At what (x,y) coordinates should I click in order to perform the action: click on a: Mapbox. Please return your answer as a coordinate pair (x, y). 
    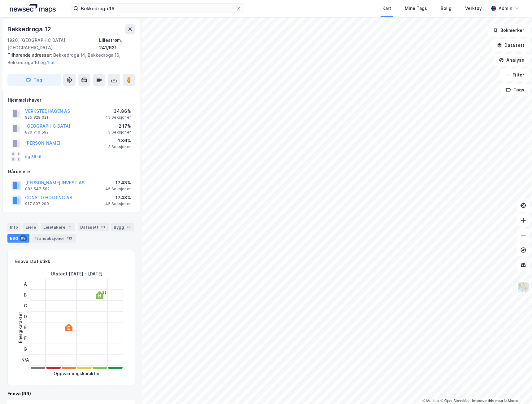
    Looking at the image, I should click on (431, 401).